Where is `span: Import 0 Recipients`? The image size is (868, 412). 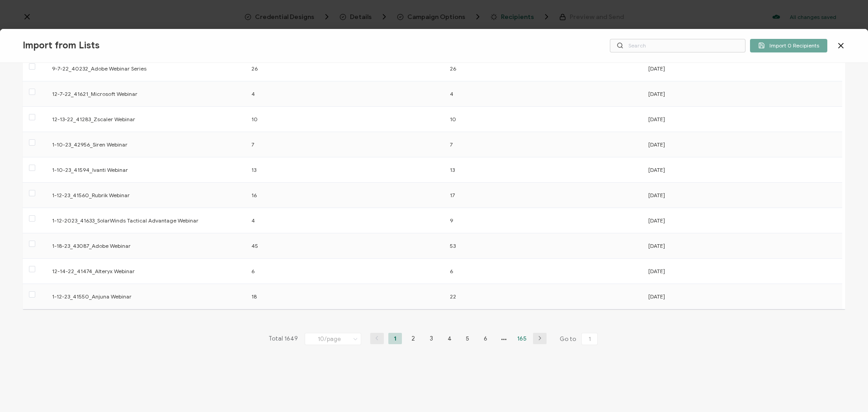 span: Import 0 Recipients is located at coordinates (789, 45).